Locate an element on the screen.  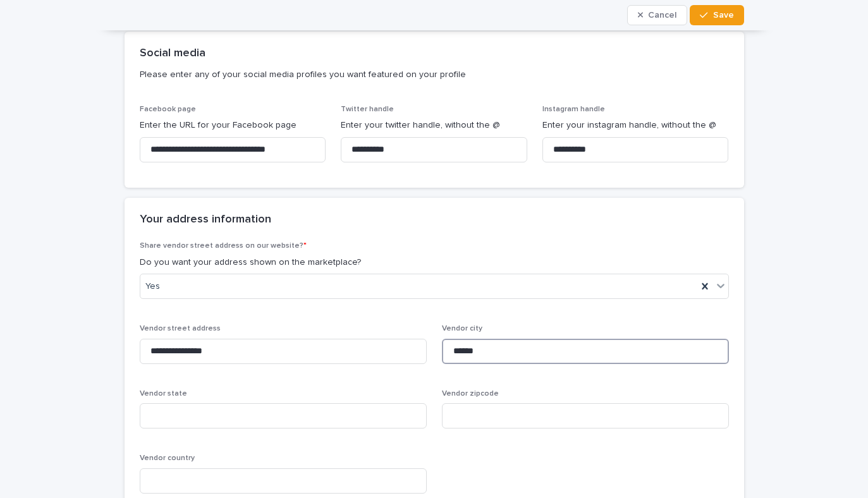
p: Enter your instagram handle, without the @ is located at coordinates (635, 125).